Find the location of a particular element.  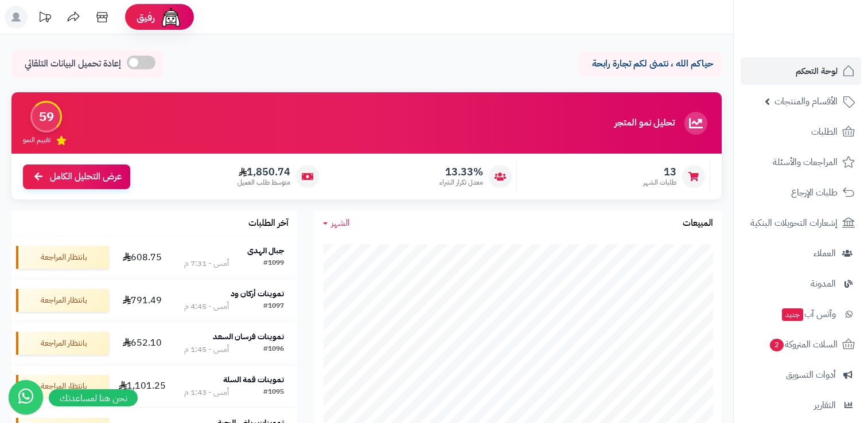

div: #1097 is located at coordinates (273, 307).